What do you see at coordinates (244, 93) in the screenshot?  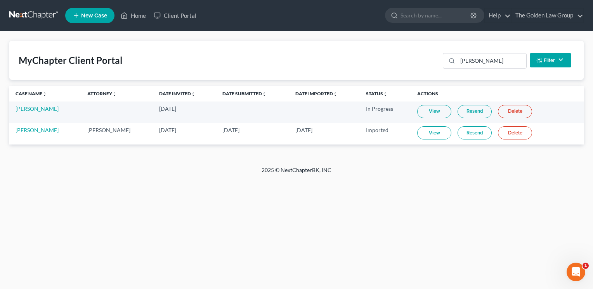 I see `a: Date Submittedunfold_more` at bounding box center [244, 93].